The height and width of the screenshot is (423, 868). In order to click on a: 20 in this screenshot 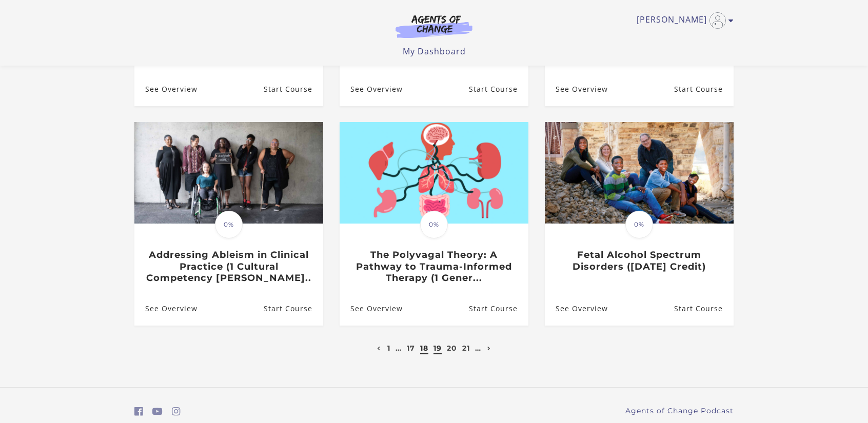, I will do `click(452, 348)`.